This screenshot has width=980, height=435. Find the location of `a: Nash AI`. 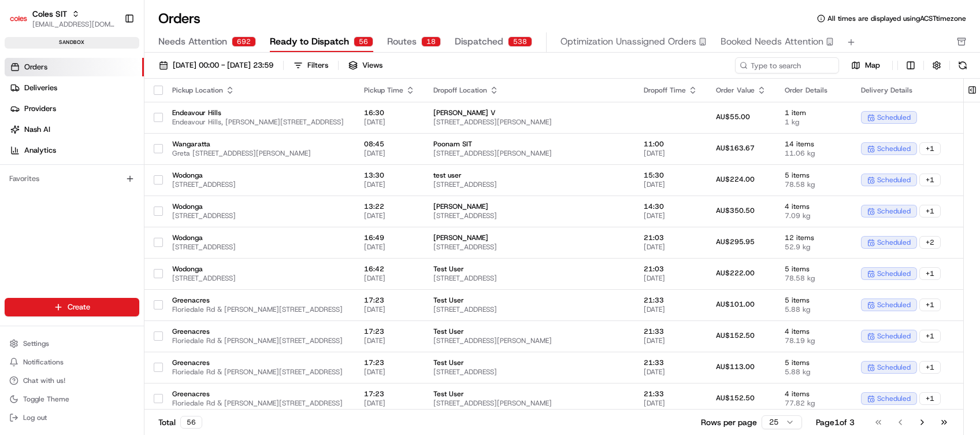

a: Nash AI is located at coordinates (74, 130).